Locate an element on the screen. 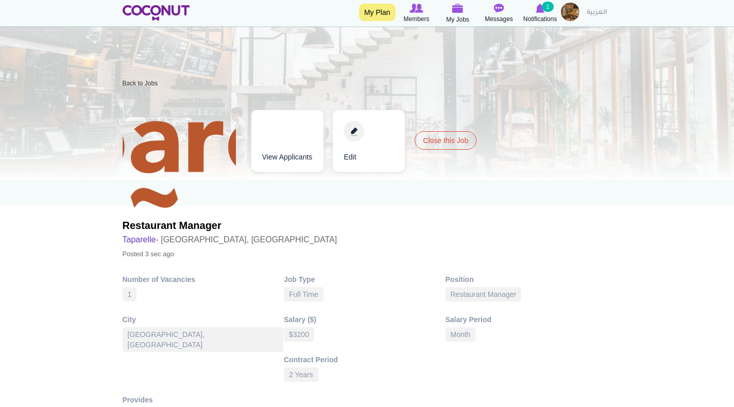 The image size is (734, 407). img: Home is located at coordinates (156, 13).